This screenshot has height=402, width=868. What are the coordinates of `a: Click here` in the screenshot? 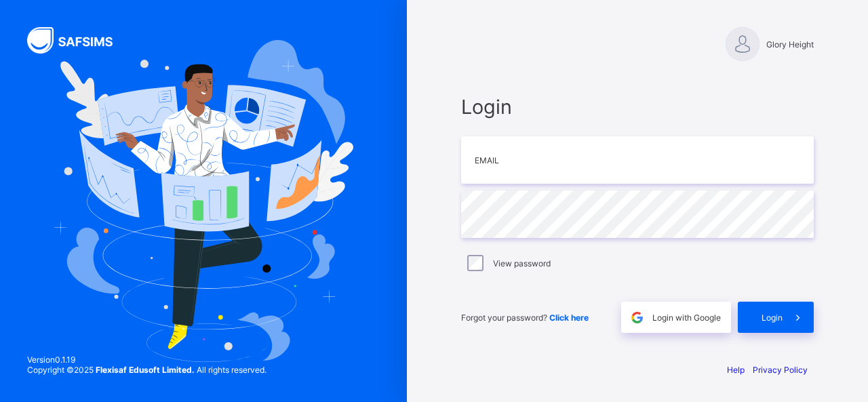 It's located at (570, 317).